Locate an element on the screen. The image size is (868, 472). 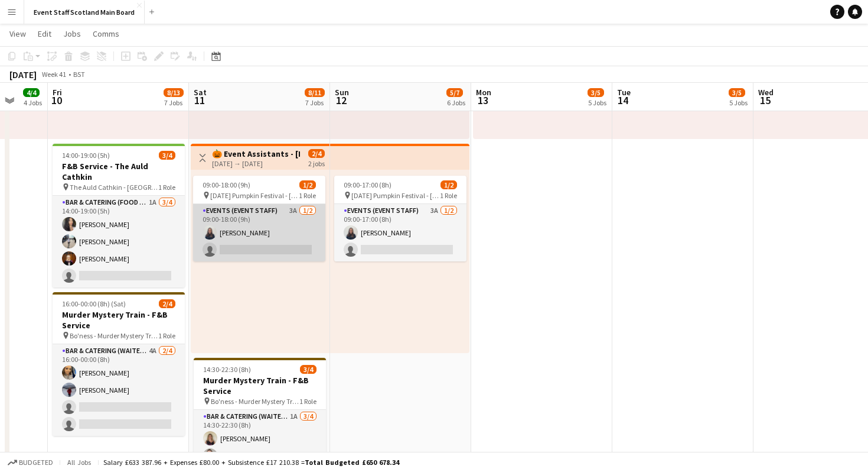
div: BST is located at coordinates (79, 74).